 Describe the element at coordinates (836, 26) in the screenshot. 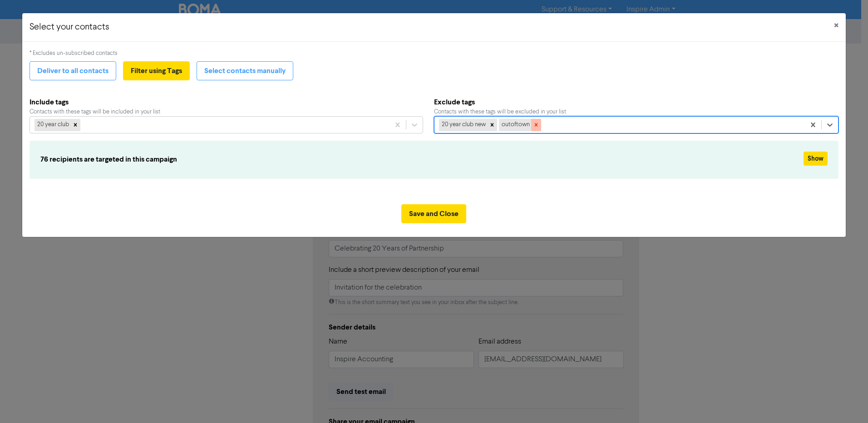

I see `button: Close` at that location.